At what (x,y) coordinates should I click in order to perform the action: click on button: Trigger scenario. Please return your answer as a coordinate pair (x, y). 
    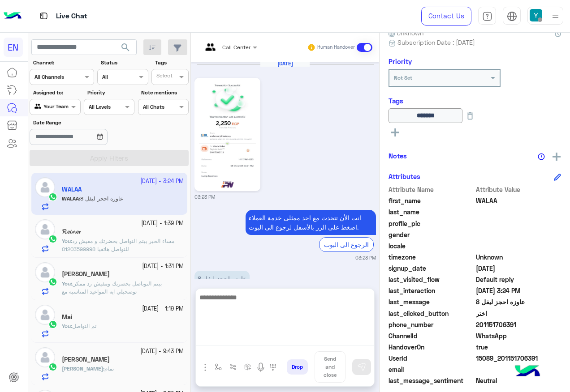
    Looking at the image, I should click on (233, 367).